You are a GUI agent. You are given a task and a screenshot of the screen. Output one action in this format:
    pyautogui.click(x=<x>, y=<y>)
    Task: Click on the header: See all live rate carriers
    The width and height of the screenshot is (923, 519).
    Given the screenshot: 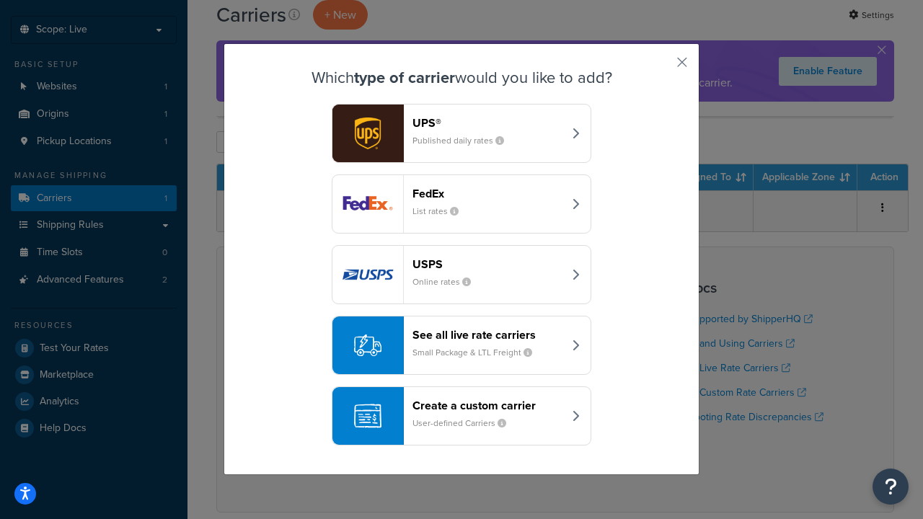 What is the action you would take?
    pyautogui.click(x=487, y=334)
    